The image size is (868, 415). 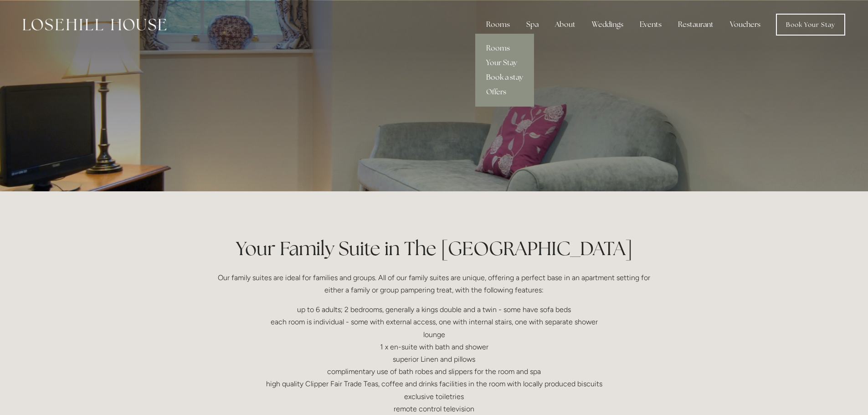 I want to click on a: Book Your Stay, so click(x=810, y=25).